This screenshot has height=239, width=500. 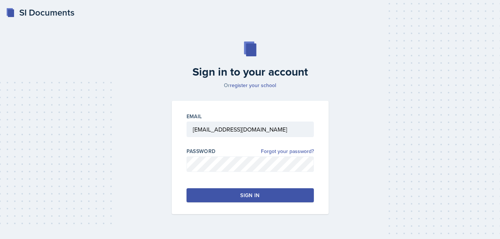 I want to click on div: Sign in, so click(x=250, y=195).